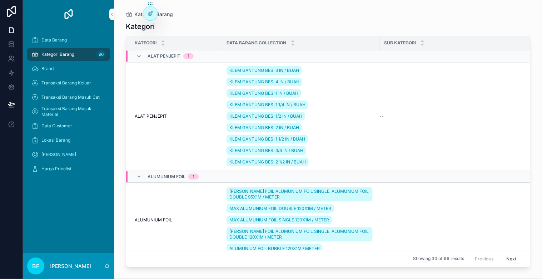  I want to click on a: KLEM GANTUNG BESI 1 1/4 IN / BUAH, so click(267, 105).